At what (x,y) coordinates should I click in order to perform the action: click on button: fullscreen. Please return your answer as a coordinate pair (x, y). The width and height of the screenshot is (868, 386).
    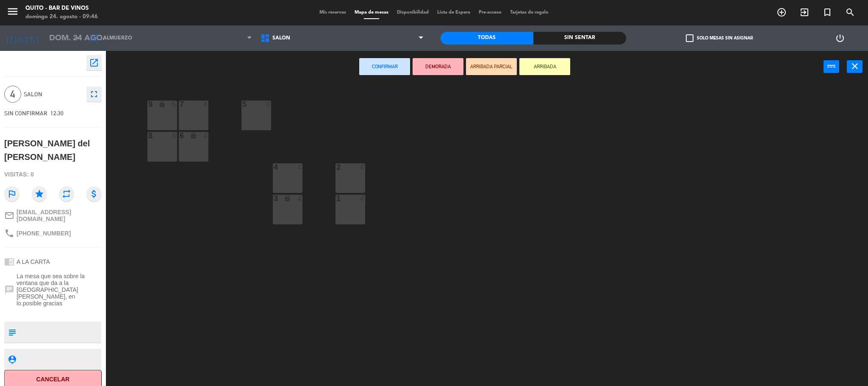
    Looking at the image, I should click on (94, 94).